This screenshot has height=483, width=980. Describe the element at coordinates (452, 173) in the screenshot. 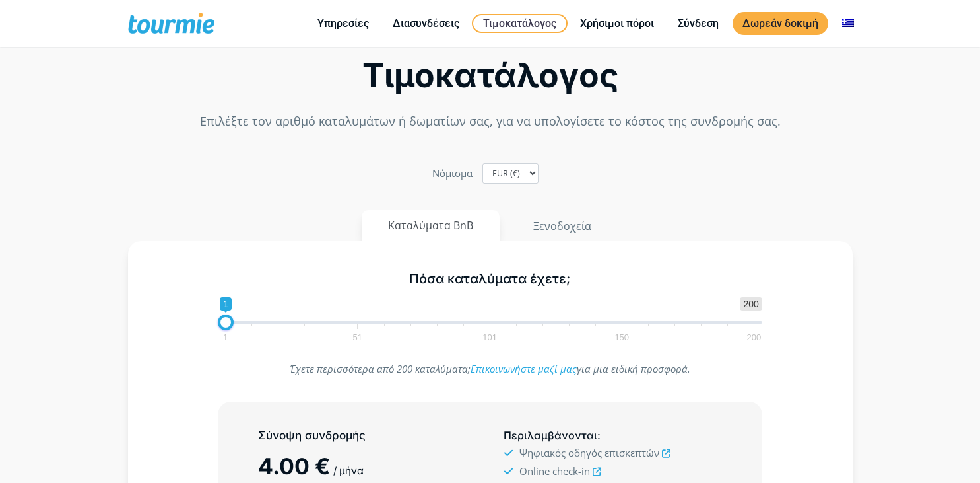

I see `label: Nόμισμα` at that location.